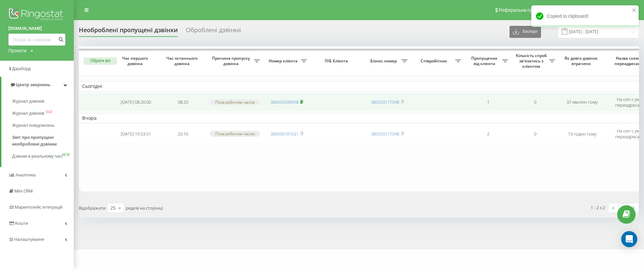  Describe the element at coordinates (43, 156) in the screenshot. I see `a: Дзвінки в реальному часіNEW` at that location.